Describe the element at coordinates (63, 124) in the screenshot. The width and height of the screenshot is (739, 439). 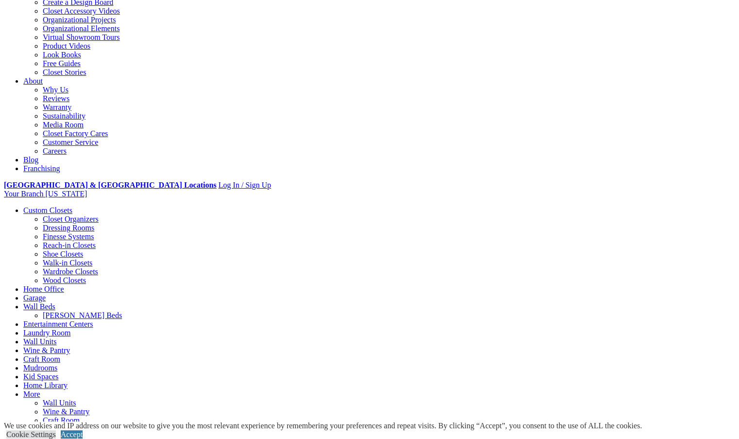
I see `a: Media Room` at that location.